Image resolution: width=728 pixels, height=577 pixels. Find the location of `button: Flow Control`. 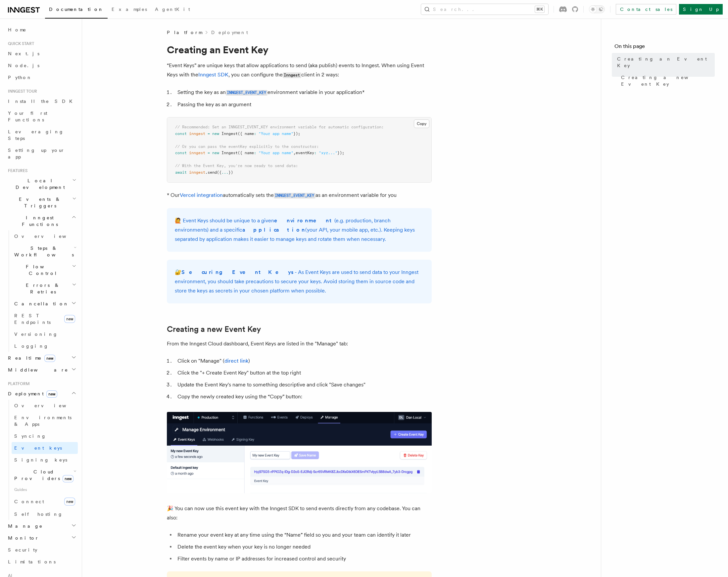

button: Flow Control is located at coordinates (45, 270).